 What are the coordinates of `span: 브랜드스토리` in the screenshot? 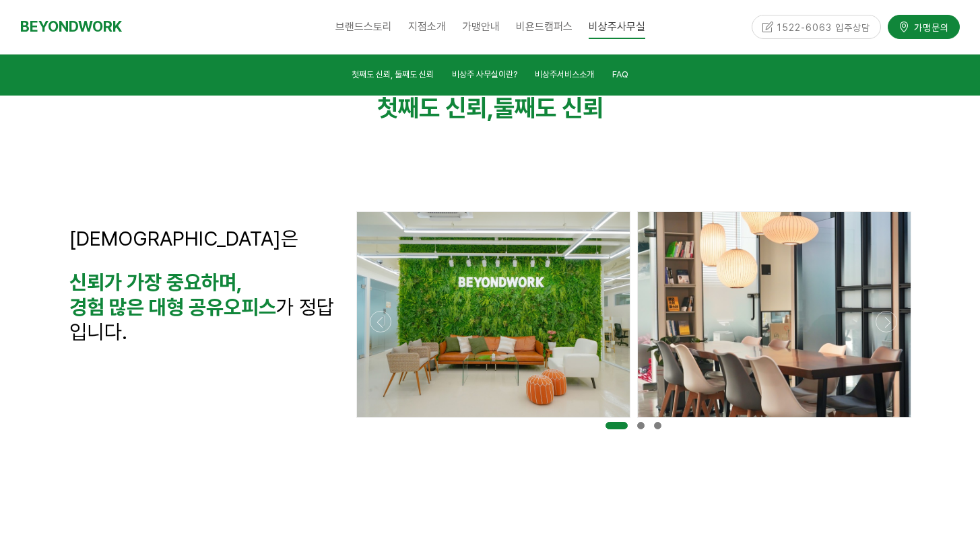 It's located at (364, 26).